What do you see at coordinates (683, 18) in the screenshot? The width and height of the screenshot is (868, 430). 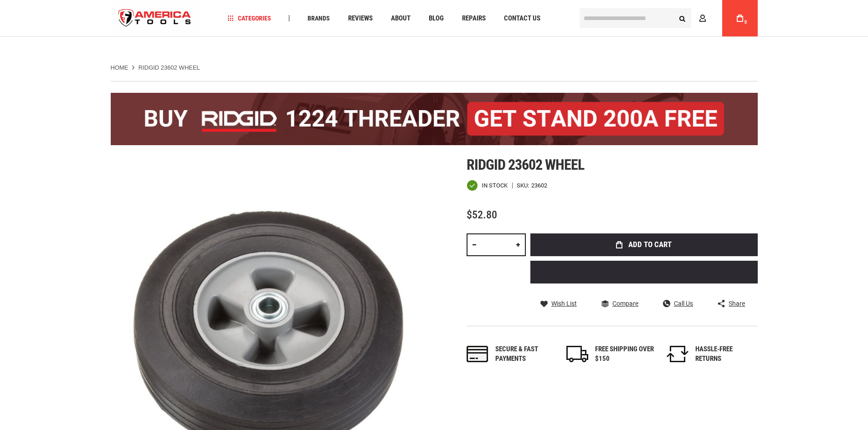 I see `button: Search` at bounding box center [683, 18].